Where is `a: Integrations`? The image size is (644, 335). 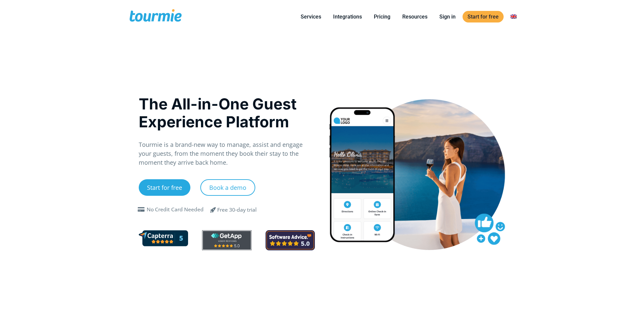 a: Integrations is located at coordinates (347, 17).